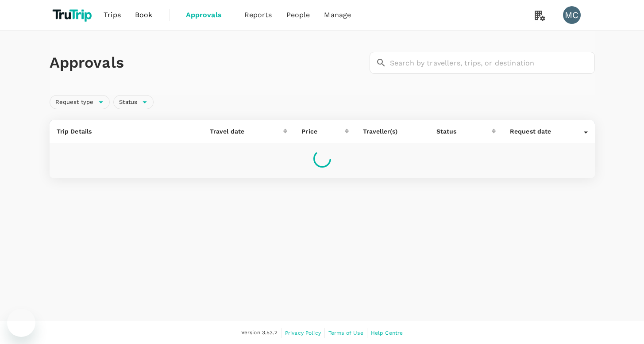 This screenshot has height=344, width=644. I want to click on h1: Approvals, so click(208, 63).